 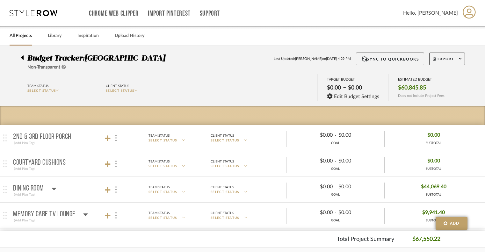 I want to click on span: $44,069.40, so click(x=434, y=187).